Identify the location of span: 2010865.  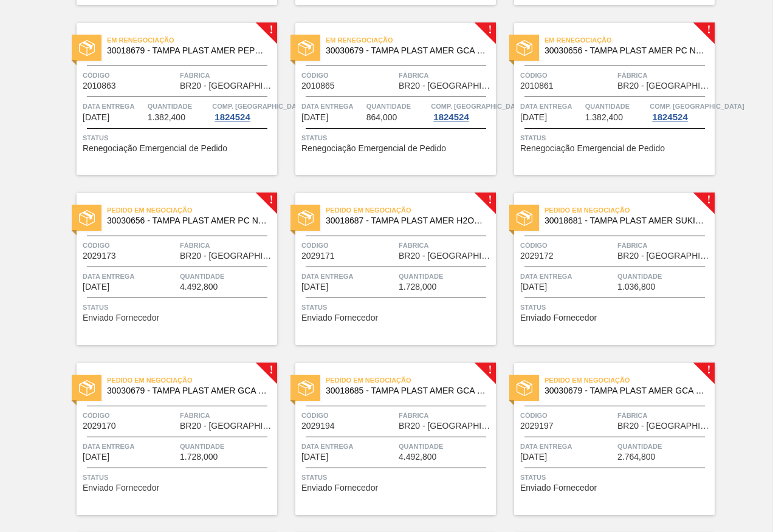
(318, 86).